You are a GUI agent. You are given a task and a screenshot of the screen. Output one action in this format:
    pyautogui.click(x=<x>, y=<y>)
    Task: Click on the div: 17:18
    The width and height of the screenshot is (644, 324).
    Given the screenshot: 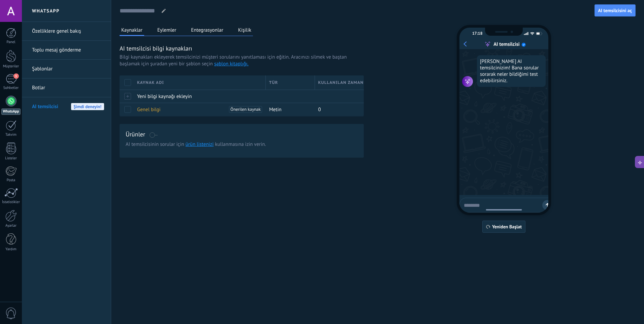 What is the action you would take?
    pyautogui.click(x=477, y=33)
    